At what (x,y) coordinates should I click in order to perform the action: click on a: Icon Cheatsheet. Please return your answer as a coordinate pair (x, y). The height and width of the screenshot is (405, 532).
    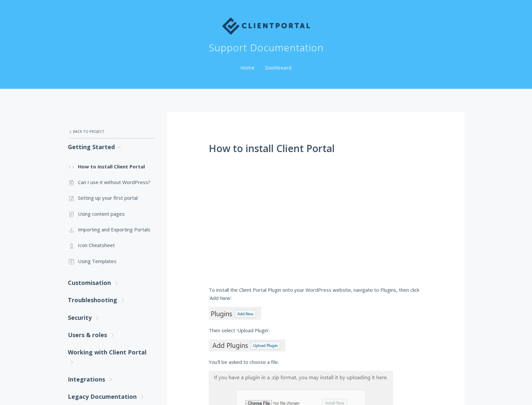
    Looking at the image, I should click on (111, 245).